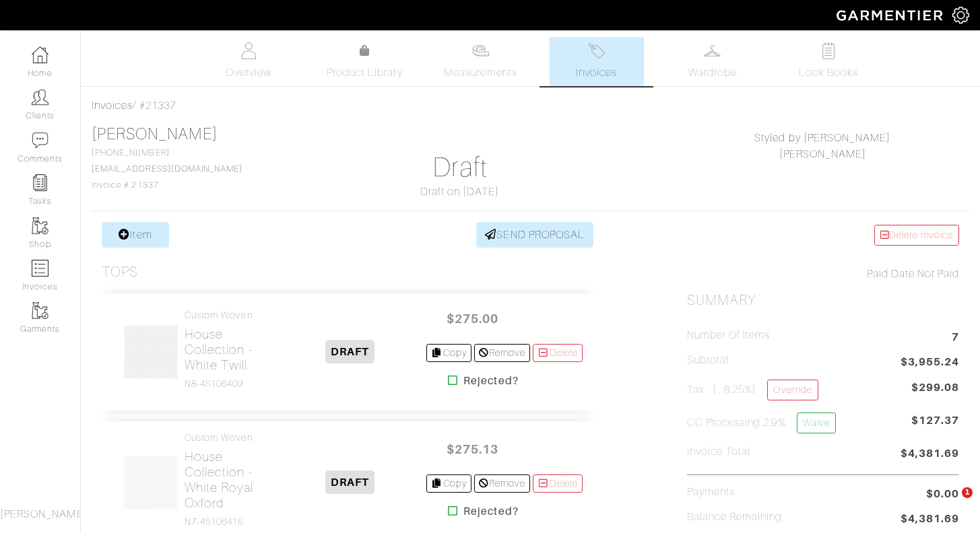 The width and height of the screenshot is (980, 533). What do you see at coordinates (792, 390) in the screenshot?
I see `a: Override` at bounding box center [792, 390].